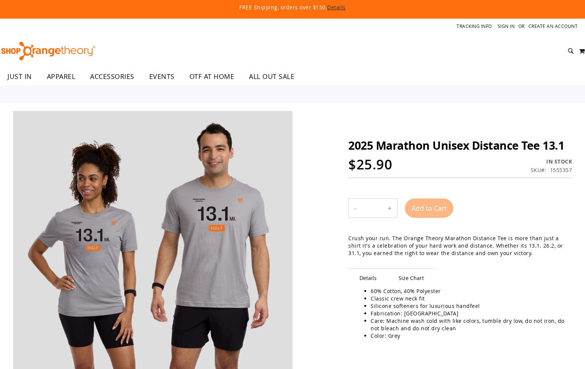 The height and width of the screenshot is (369, 585). What do you see at coordinates (371, 164) in the screenshot?
I see `span: $25.90` at bounding box center [371, 164].